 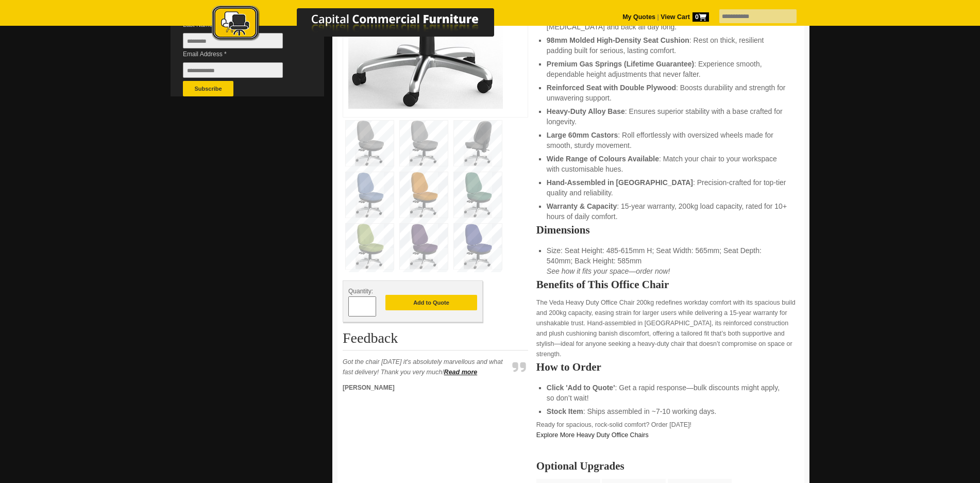 I want to click on a: View Cart0, so click(x=683, y=17).